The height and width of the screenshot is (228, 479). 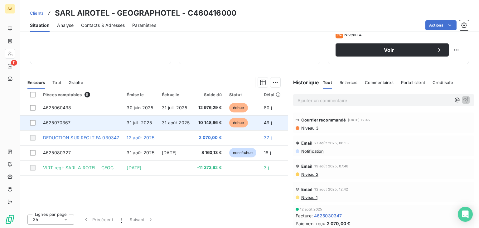 What do you see at coordinates (10, 219) in the screenshot?
I see `img: Logo LeanPay` at bounding box center [10, 219].